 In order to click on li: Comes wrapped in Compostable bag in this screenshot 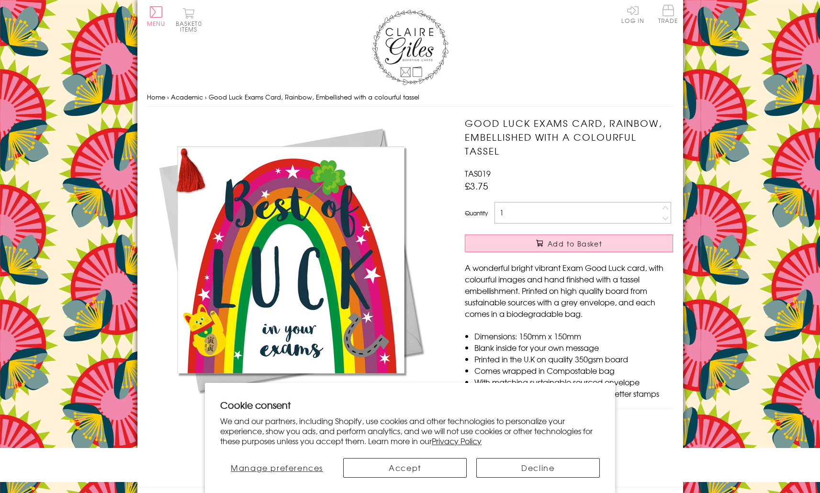, I will do `click(573, 370)`.